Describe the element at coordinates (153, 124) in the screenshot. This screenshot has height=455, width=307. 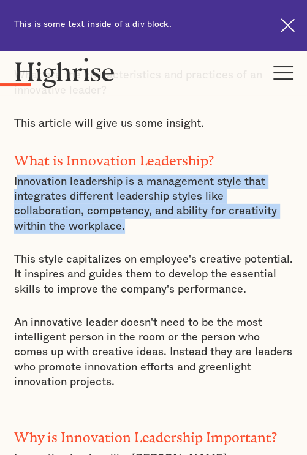
I see `p: This article will give us some insight.` at that location.